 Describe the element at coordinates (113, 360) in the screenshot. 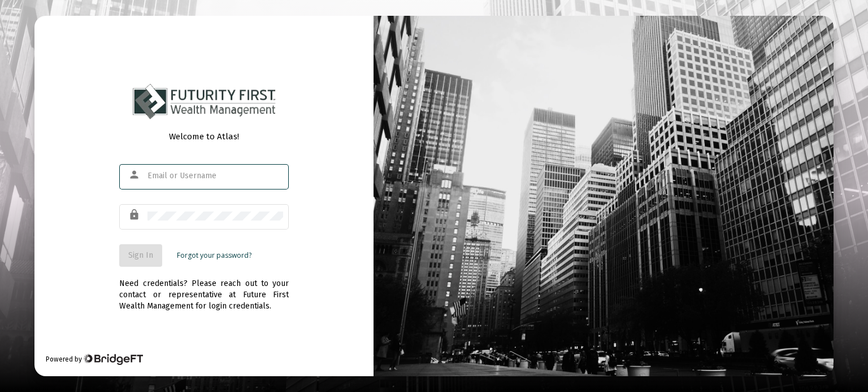

I see `img: Bridge Financial Technology Logo` at that location.